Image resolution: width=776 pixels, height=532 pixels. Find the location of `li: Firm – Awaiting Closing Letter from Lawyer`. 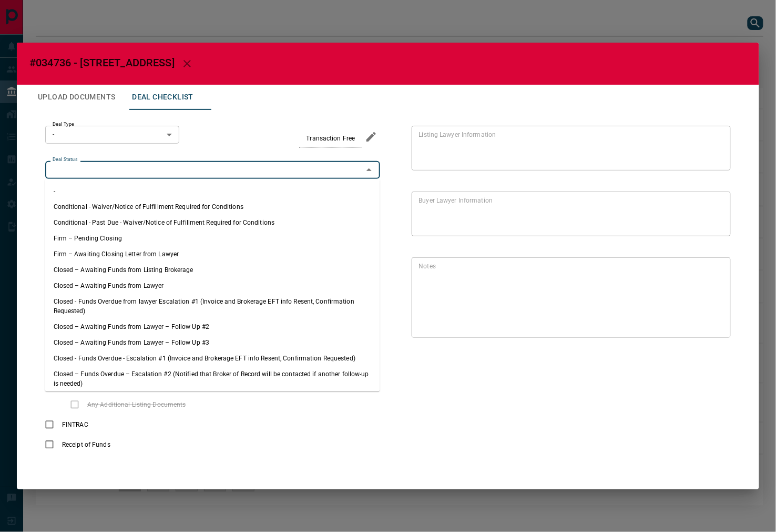

li: Firm – Awaiting Closing Letter from Lawyer is located at coordinates (212, 254).